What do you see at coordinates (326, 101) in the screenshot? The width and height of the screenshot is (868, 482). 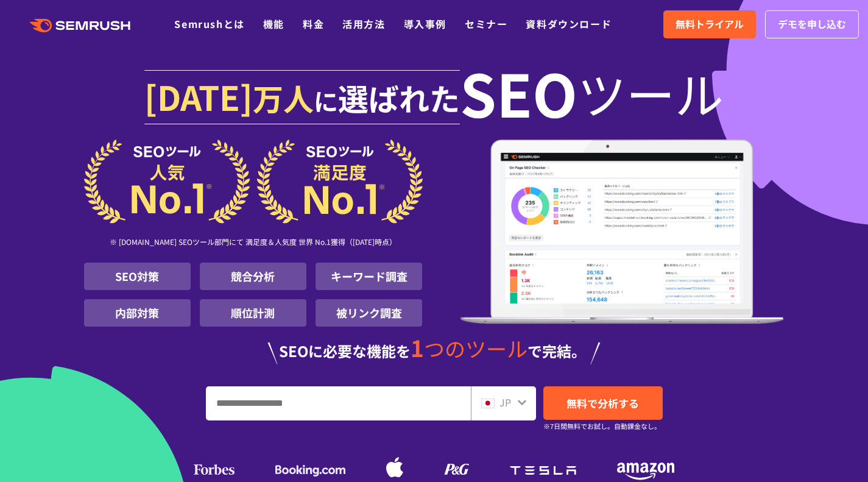 I see `span: に` at bounding box center [326, 101].